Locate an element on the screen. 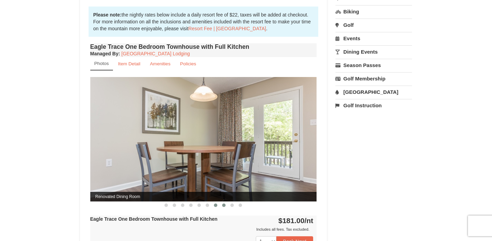 The image size is (492, 241). h4: Eagle Trace One Bedroom Townhouse with Full Kitchen is located at coordinates (204, 47).